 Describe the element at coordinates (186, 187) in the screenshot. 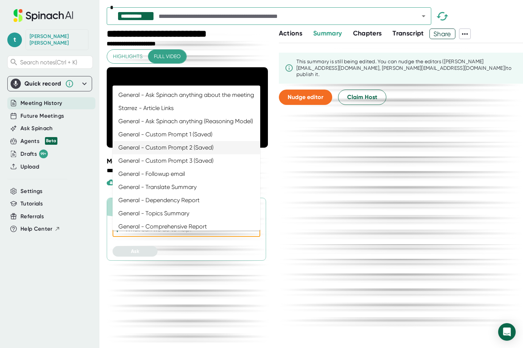

I see `li: General - Translate Summary` at that location.